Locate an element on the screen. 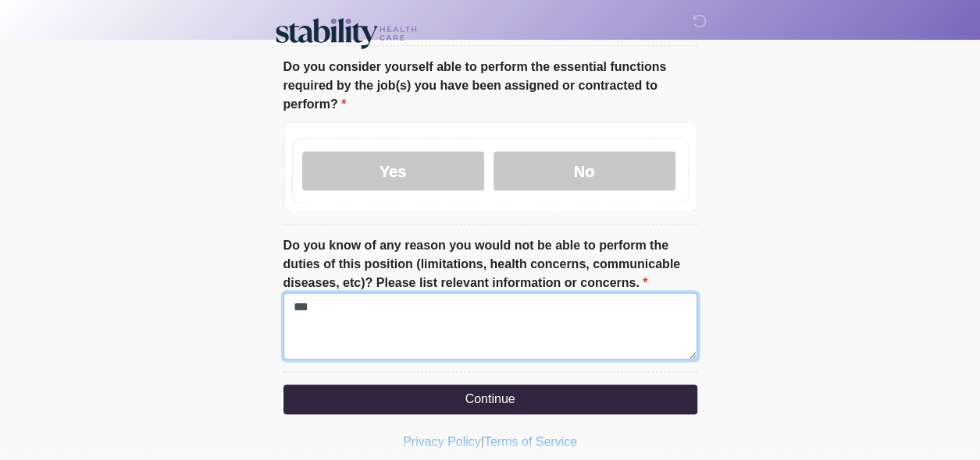 The width and height of the screenshot is (980, 460). label: Do you consider yourself able to perform the essential functions required by the job(s) you have ... is located at coordinates (490, 86).